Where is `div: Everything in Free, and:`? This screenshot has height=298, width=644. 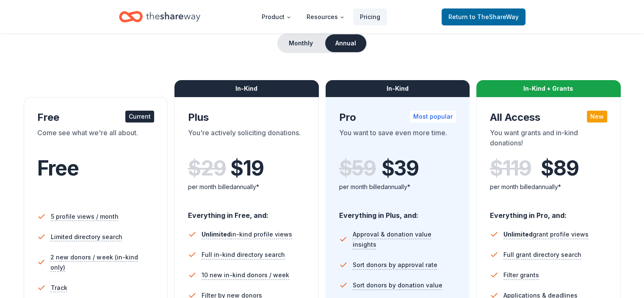
div: Everything in Free, and: is located at coordinates (247, 212).